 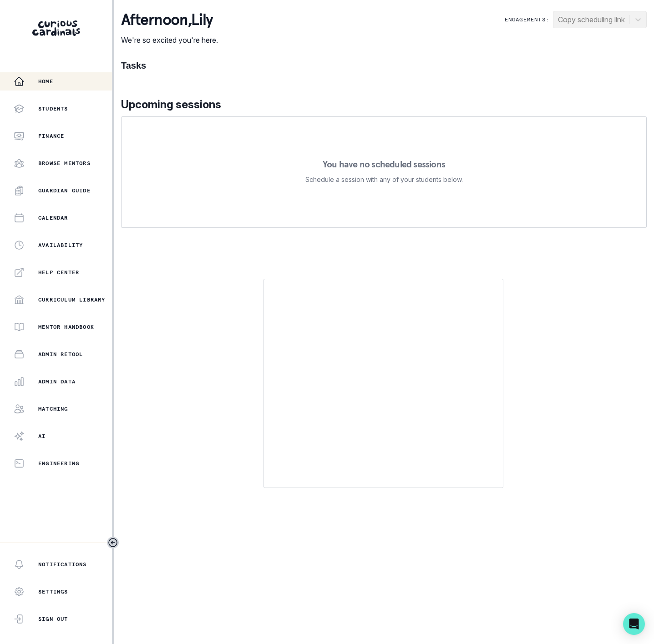 I want to click on p: Guardian Guide, so click(x=64, y=191).